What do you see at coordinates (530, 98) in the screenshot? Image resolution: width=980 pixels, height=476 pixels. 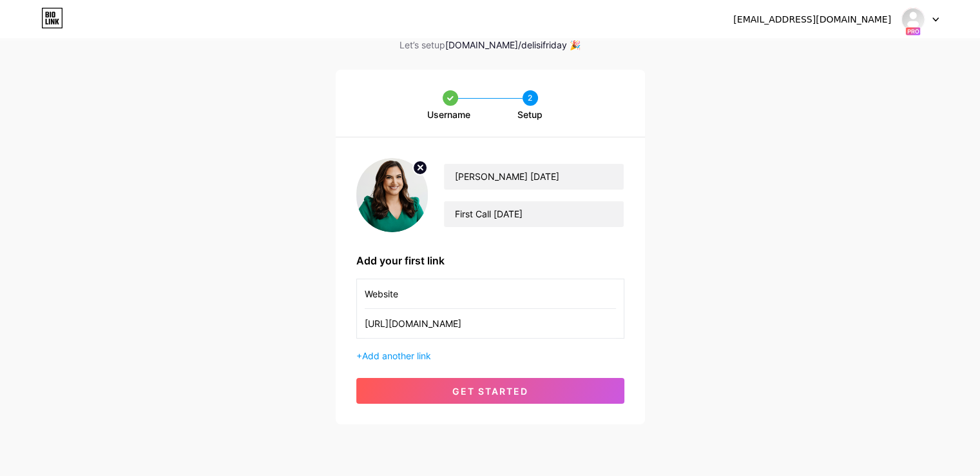 I see `div: 2` at bounding box center [530, 98].